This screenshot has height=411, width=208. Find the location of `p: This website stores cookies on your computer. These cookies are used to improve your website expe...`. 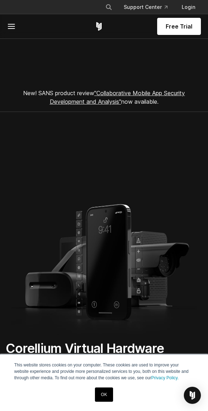

p: This website stores cookies on your computer. These cookies are used to improve your website expe... is located at coordinates (104, 371).